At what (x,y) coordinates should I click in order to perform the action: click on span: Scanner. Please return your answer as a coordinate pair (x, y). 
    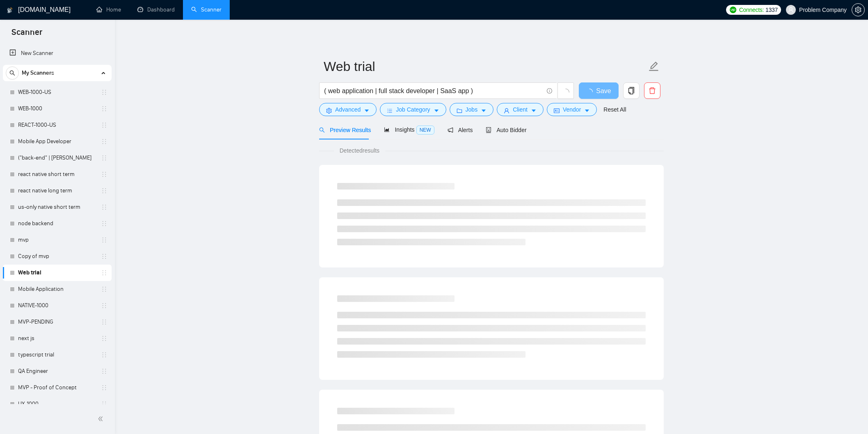
    Looking at the image, I should click on (27, 35).